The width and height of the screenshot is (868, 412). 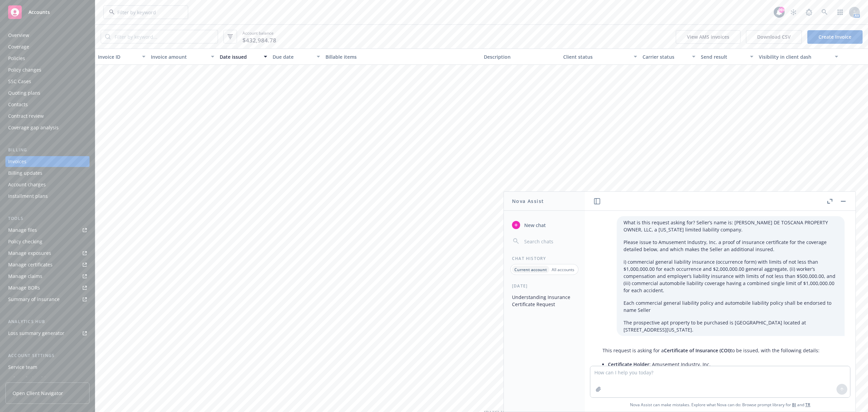 I want to click on button: Billable items, so click(x=403, y=57).